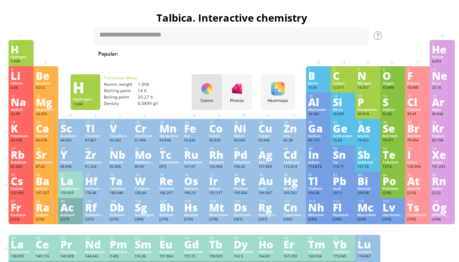 The height and width of the screenshot is (262, 459). Describe the element at coordinates (368, 155) in the screenshot. I see `div: Sb` at that location.